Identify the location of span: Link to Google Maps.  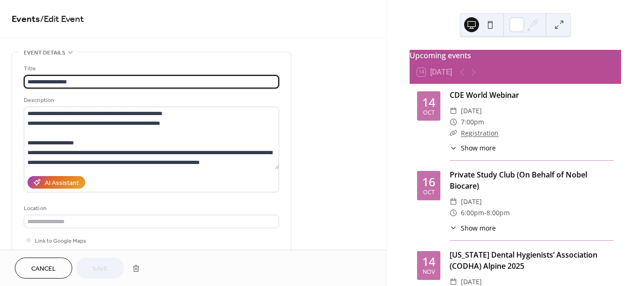
(61, 241).